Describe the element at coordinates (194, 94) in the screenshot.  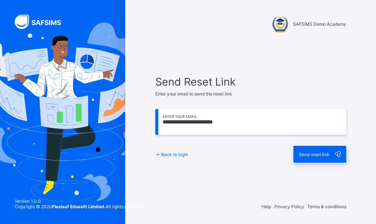
I see `span: Enter your email to send the reset link` at that location.